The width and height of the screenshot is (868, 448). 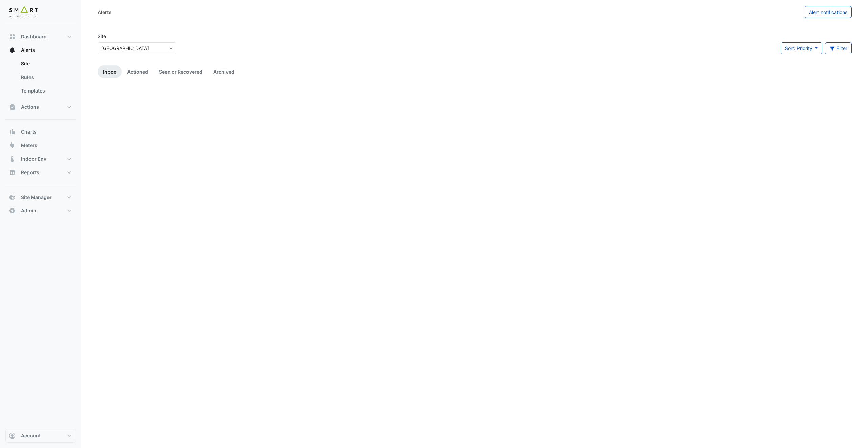 I want to click on span: Actions, so click(x=30, y=107).